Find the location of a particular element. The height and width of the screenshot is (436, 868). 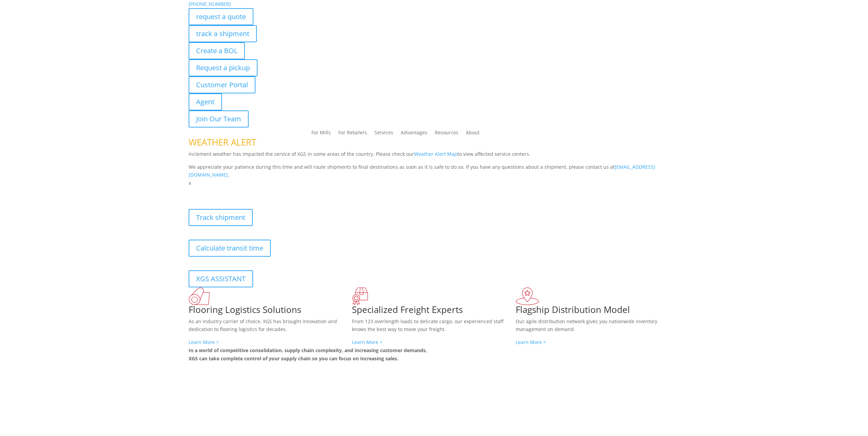

a: Resources is located at coordinates (446, 134).